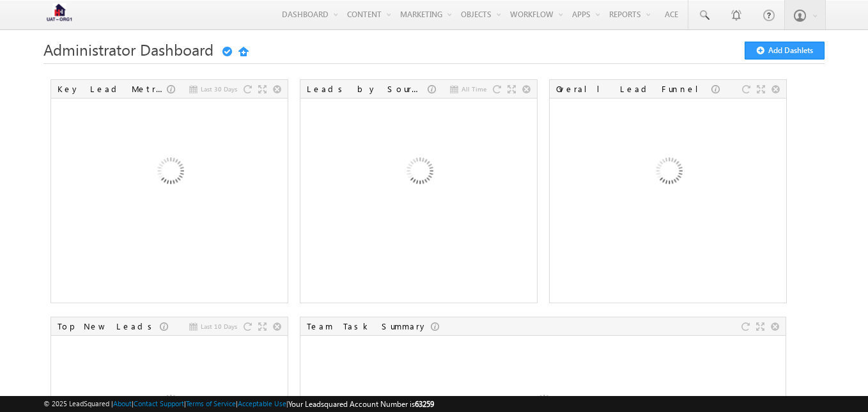 The width and height of the screenshot is (868, 412). What do you see at coordinates (129, 49) in the screenshot?
I see `span: Administrator Dashboard` at bounding box center [129, 49].